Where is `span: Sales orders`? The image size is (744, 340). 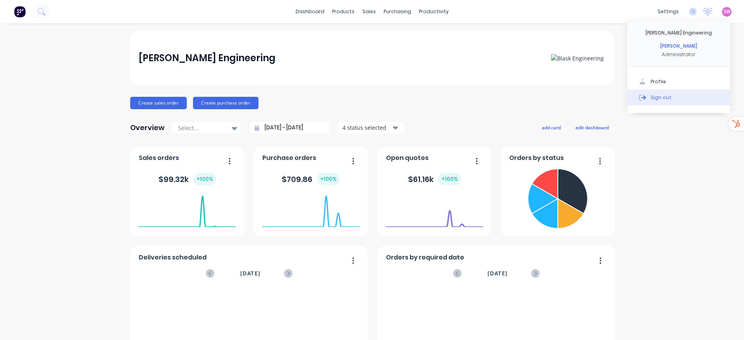
span: Sales orders is located at coordinates (159, 158).